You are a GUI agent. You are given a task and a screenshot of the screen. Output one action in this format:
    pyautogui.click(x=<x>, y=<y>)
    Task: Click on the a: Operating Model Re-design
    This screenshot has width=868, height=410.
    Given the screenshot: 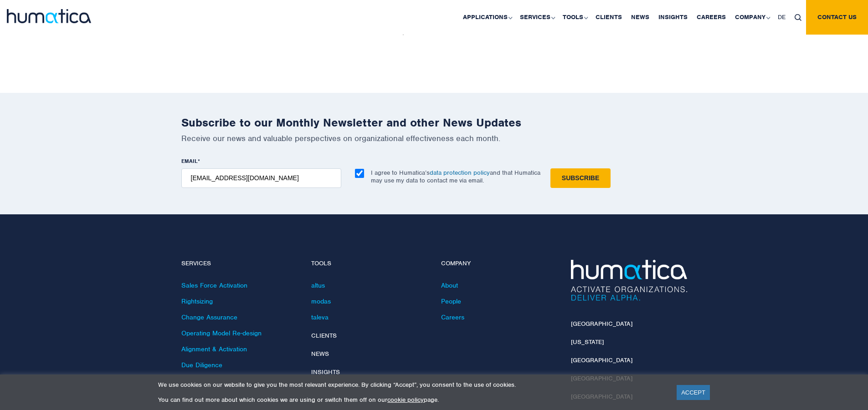 What is the action you would take?
    pyautogui.click(x=222, y=333)
    